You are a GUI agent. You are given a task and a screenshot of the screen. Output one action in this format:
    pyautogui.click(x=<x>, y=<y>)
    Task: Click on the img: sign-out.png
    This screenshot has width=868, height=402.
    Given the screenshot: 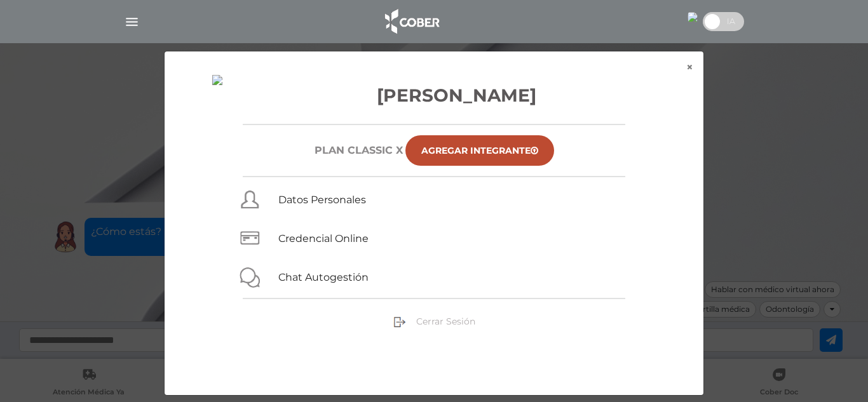 What is the action you would take?
    pyautogui.click(x=399, y=322)
    